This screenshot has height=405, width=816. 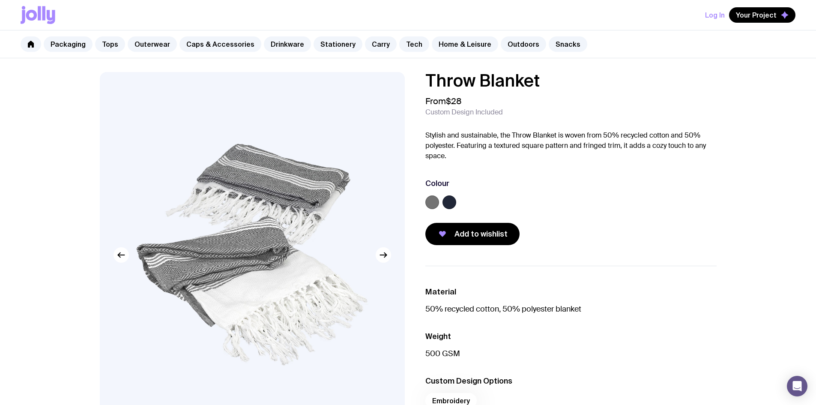 I want to click on h3: Colour, so click(x=437, y=183).